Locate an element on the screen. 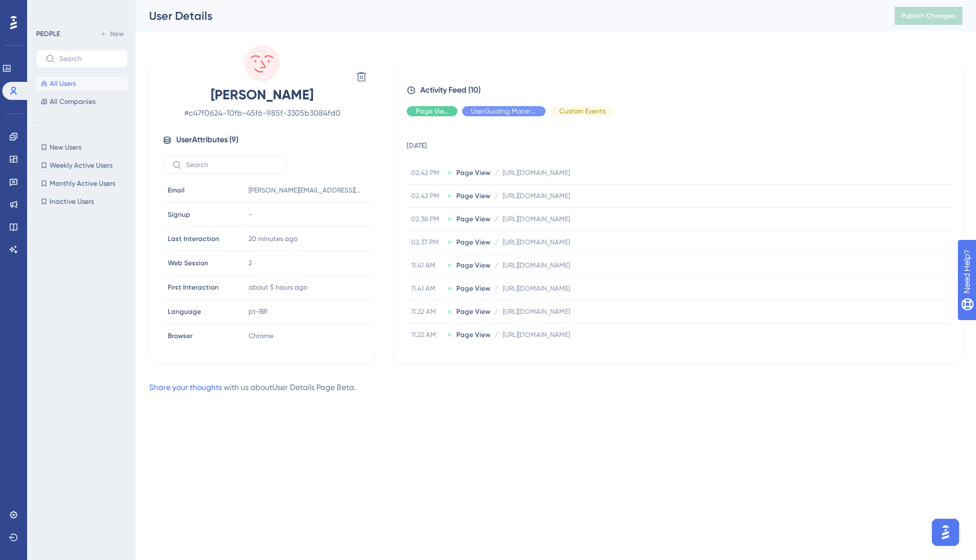 This screenshot has height=560, width=976. span: Weekly Active Users is located at coordinates (80, 165).